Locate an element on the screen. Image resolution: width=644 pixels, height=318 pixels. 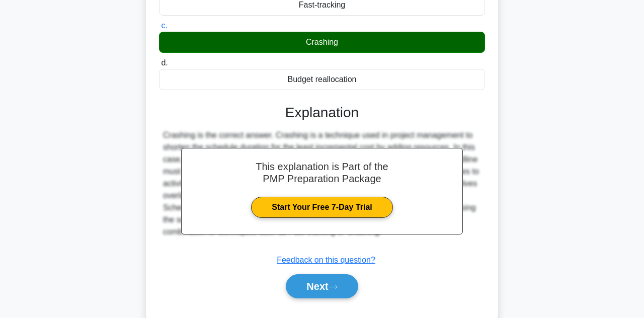
button: Next is located at coordinates (322, 286).